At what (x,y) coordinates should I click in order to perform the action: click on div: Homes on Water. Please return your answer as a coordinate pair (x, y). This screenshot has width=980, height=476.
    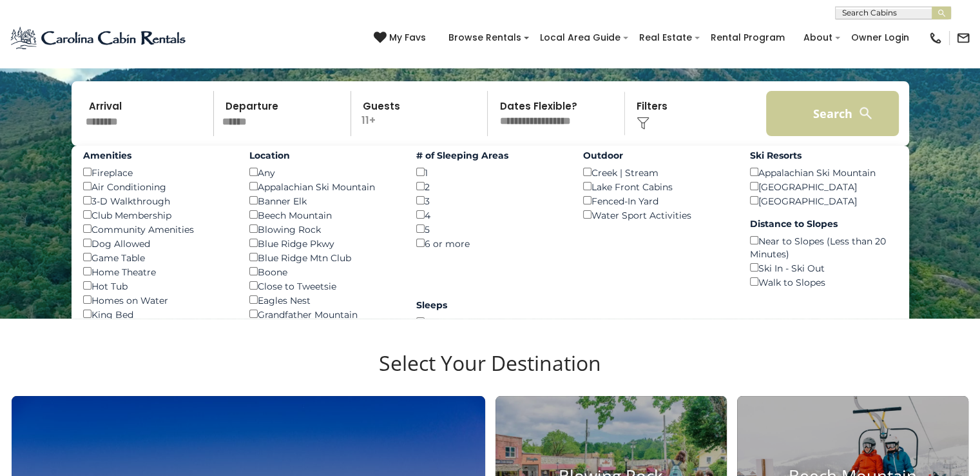
    Looking at the image, I should click on (156, 300).